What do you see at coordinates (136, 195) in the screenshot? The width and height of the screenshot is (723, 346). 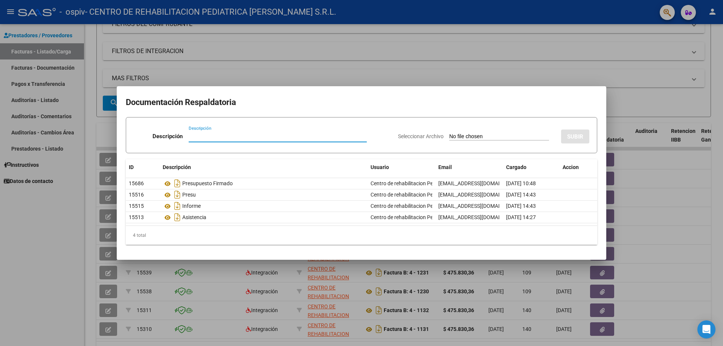 I see `span: 15516` at bounding box center [136, 195].